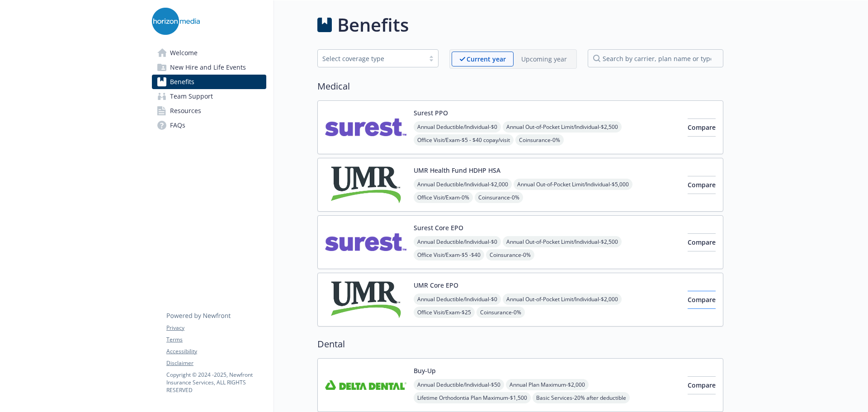 Image resolution: width=868 pixels, height=412 pixels. Describe the element at coordinates (183, 53) in the screenshot. I see `span: Welcome` at that location.